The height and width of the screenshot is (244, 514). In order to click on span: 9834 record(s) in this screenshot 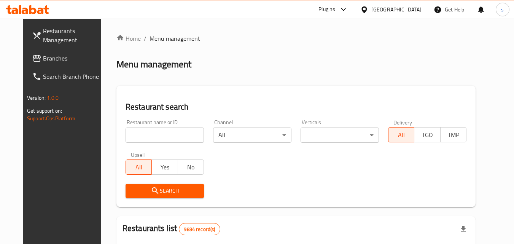, I will do `click(199, 229)`.